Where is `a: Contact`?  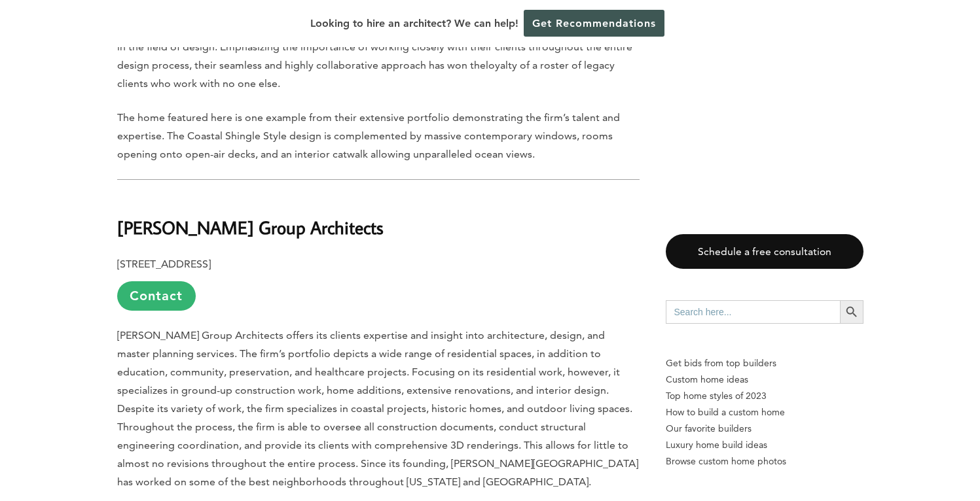 a: Contact is located at coordinates (156, 296).